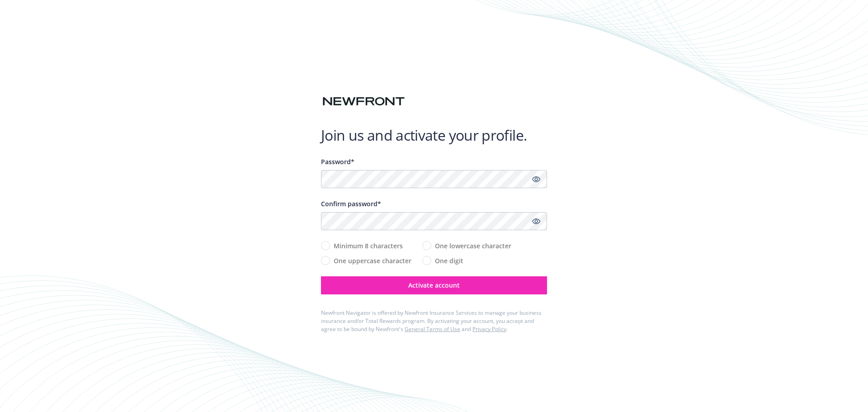 The image size is (868, 412). What do you see at coordinates (434, 284) in the screenshot?
I see `span: Activate account` at bounding box center [434, 284].